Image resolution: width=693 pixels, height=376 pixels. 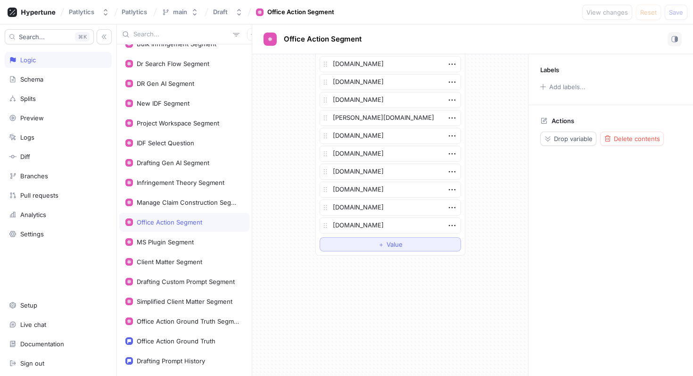 I want to click on span: Patlytics, so click(x=134, y=12).